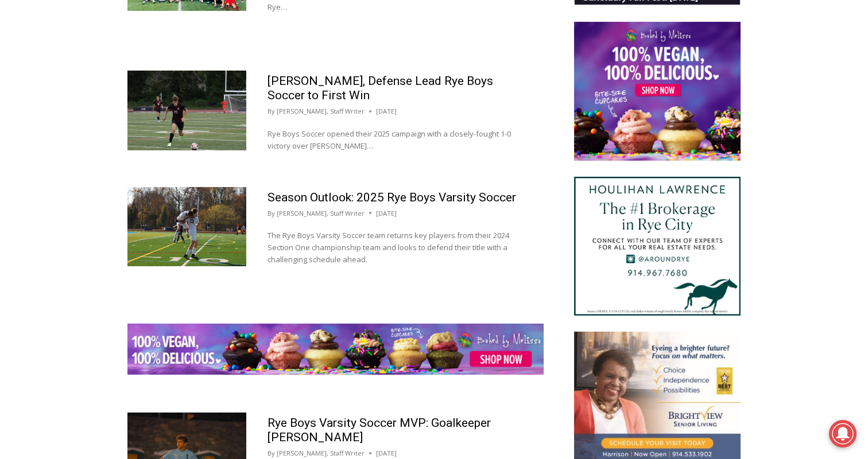 The height and width of the screenshot is (459, 868). Describe the element at coordinates (136, 103) in the screenshot. I see `div: 6` at that location.